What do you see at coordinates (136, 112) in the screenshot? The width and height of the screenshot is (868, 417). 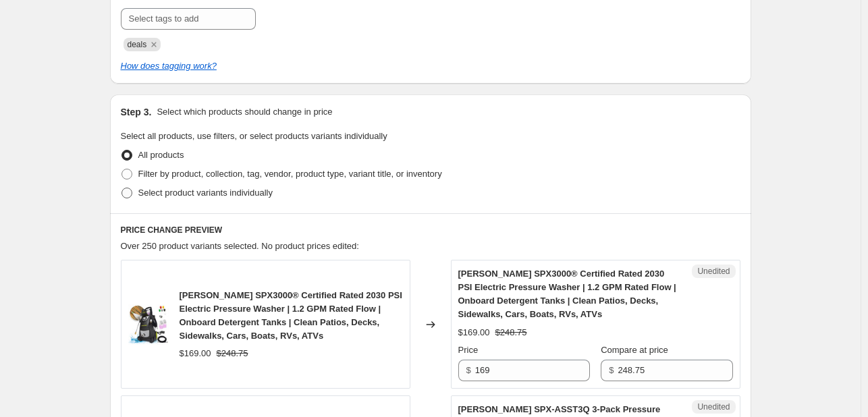 I see `h2: Step 3.` at bounding box center [136, 112].